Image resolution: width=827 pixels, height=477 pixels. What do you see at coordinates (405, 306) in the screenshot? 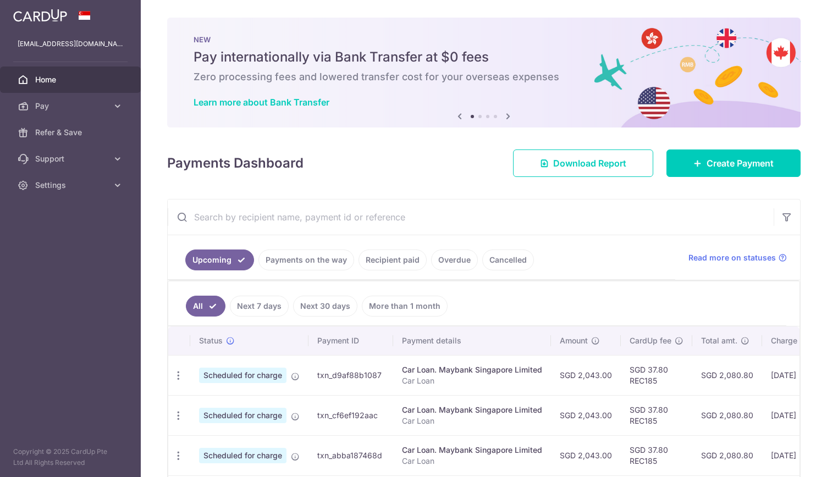
I see `a: More than 1 month` at bounding box center [405, 306].